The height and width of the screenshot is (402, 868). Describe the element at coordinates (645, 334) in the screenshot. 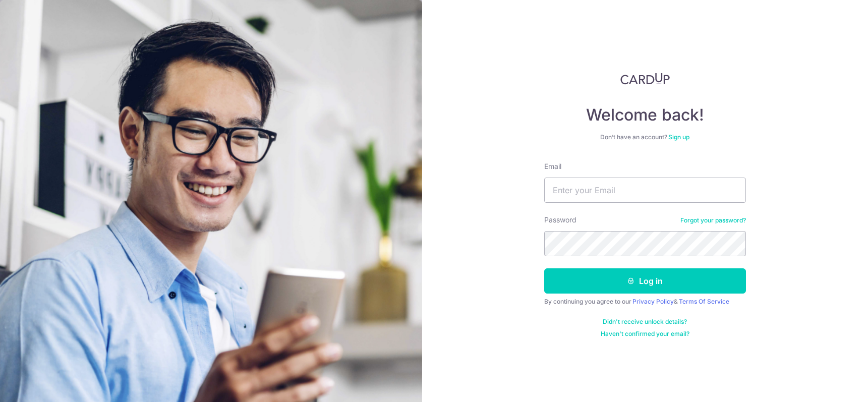

I see `a: Haven't confirmed your email?` at that location.